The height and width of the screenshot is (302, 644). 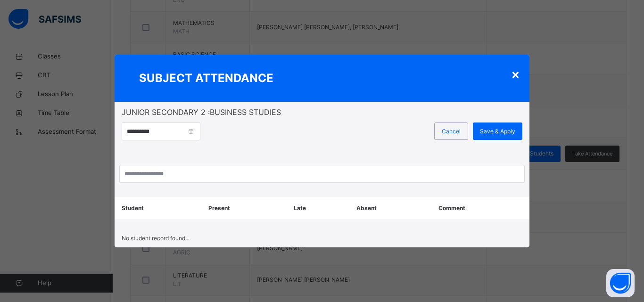 What do you see at coordinates (318, 208) in the screenshot?
I see `th: Late` at bounding box center [318, 208].